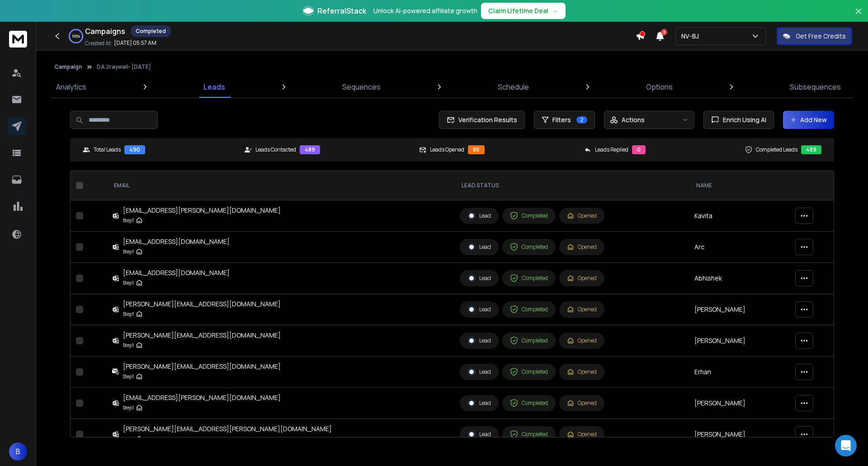 This screenshot has width=868, height=466. Describe the element at coordinates (68, 67) in the screenshot. I see `button: Campaign` at that location.